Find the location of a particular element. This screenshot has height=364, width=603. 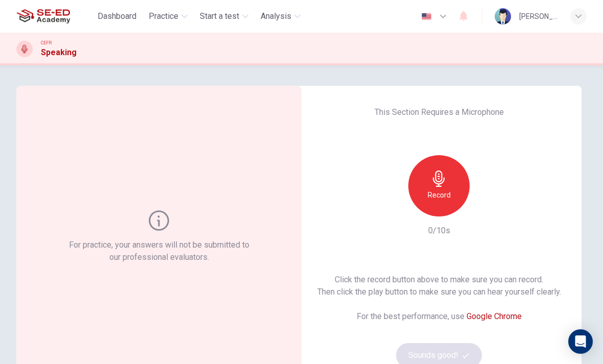

h6: Click the record button above to make sure you can record. Then click the play button to make sur... is located at coordinates (439, 286).